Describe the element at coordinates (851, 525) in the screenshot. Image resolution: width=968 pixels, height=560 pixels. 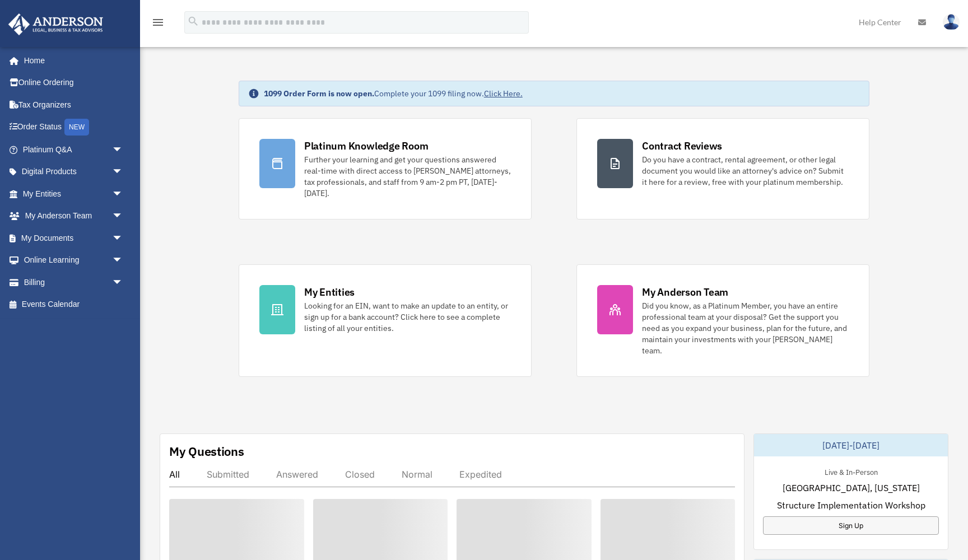
I see `a: Sign Up` at that location.